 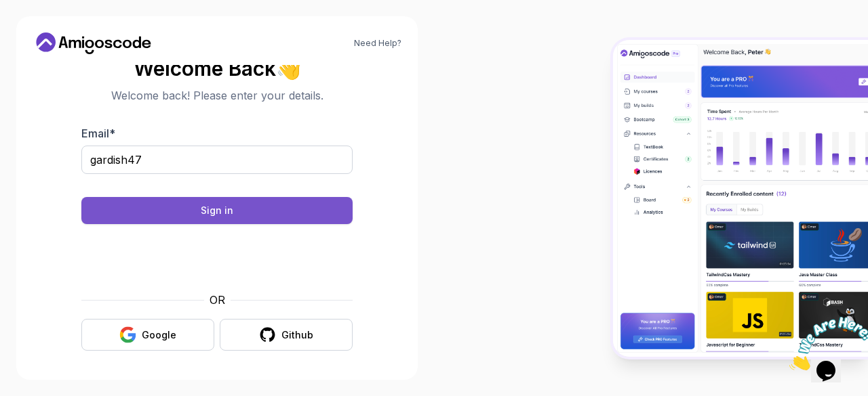 I want to click on h2: Welcome Back, so click(x=217, y=68).